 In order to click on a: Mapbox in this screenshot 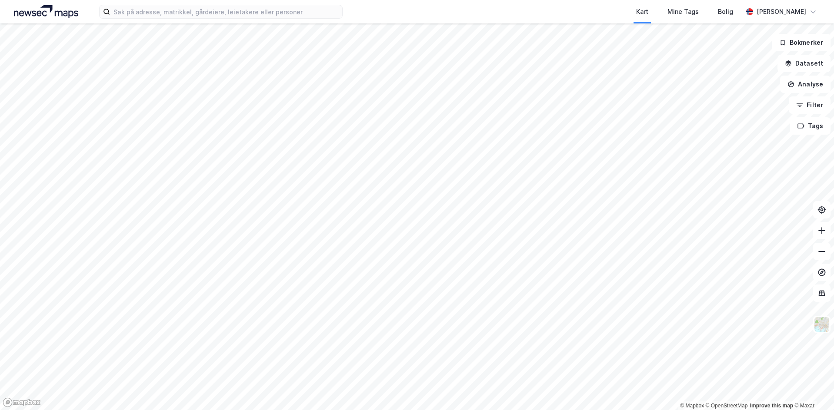, I will do `click(692, 406)`.